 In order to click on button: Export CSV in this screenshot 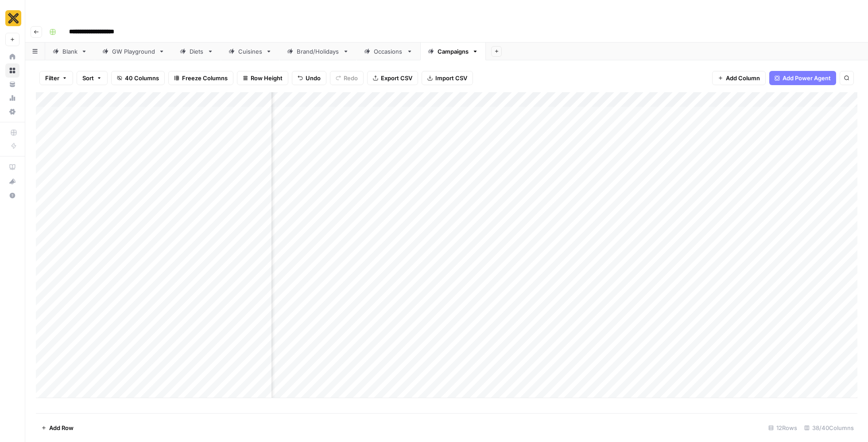, I will do `click(392, 78)`.